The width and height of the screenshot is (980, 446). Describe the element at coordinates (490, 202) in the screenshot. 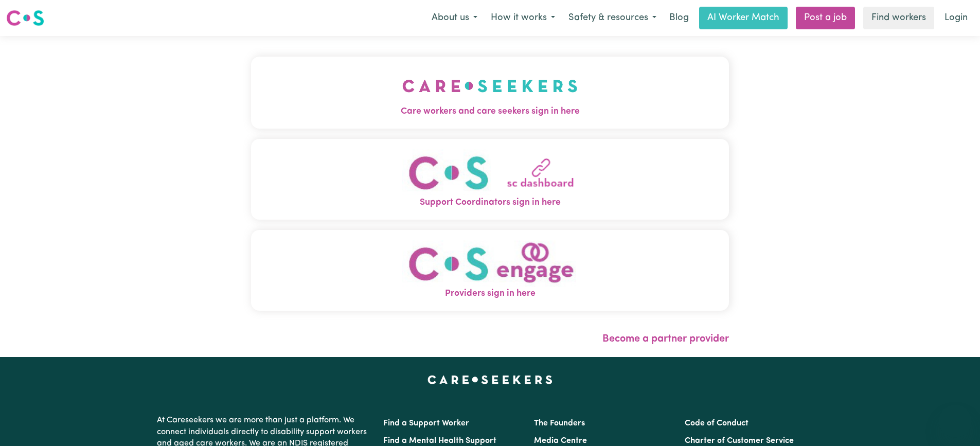

I see `span: Support Coordinators sign in here` at that location.